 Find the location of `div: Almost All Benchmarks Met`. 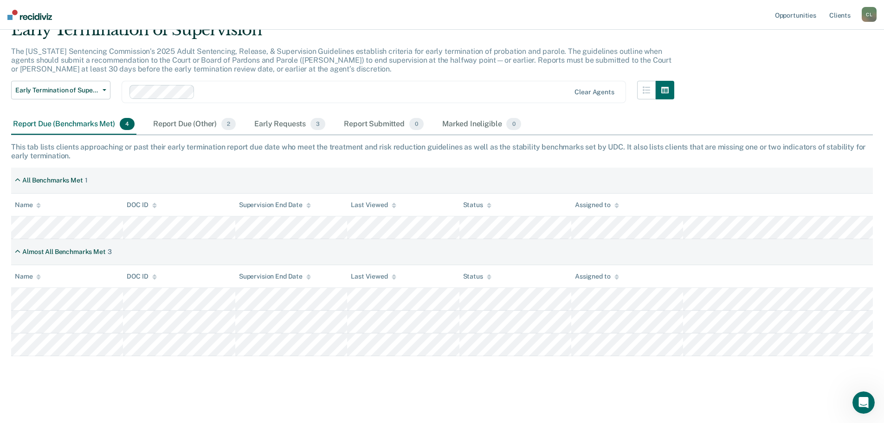

div: Almost All Benchmarks Met is located at coordinates (64, 252).